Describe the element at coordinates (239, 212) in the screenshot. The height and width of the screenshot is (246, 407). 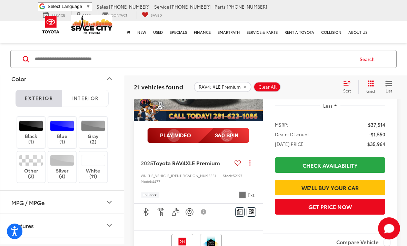
I see `button: Comments` at that location.